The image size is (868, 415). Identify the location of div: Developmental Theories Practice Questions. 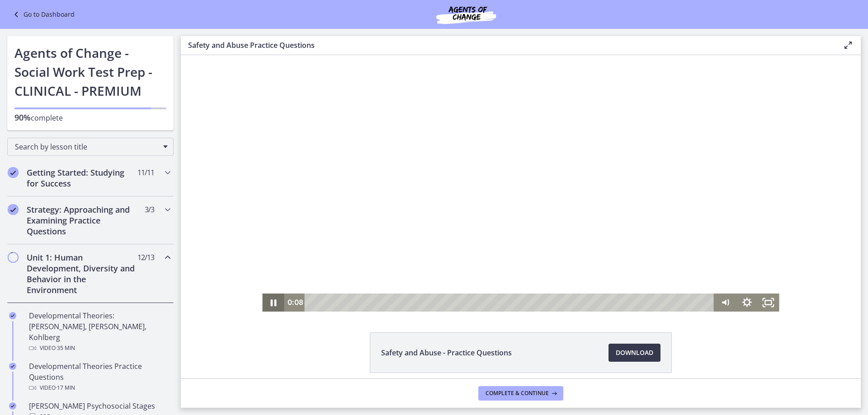
(99, 377).